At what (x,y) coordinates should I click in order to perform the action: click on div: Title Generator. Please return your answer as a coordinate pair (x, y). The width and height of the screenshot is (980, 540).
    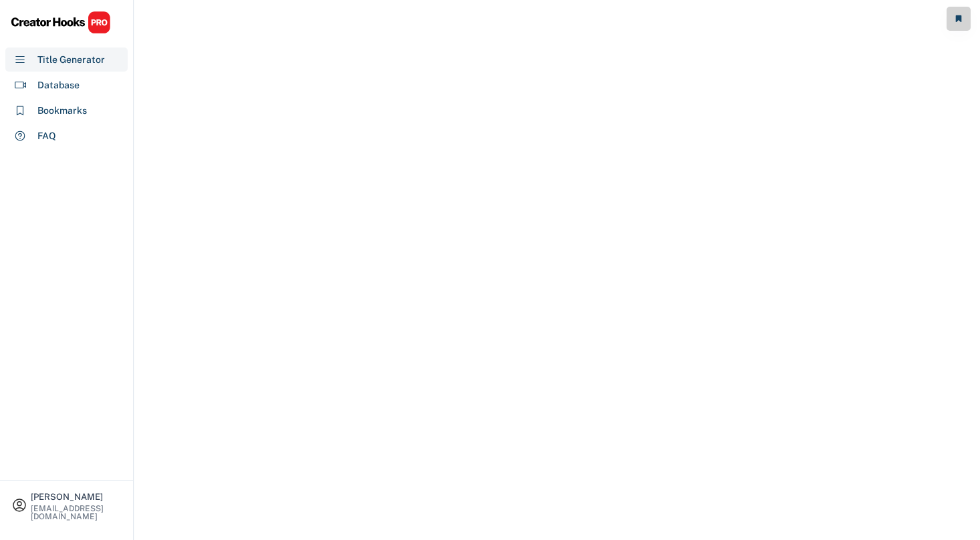
    Looking at the image, I should click on (71, 60).